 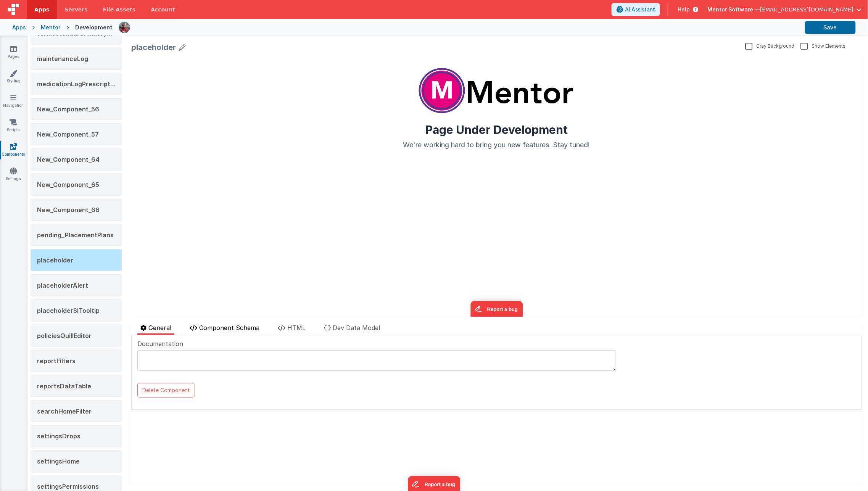 What do you see at coordinates (56, 360) in the screenshot?
I see `span: reportFilters` at bounding box center [56, 360].